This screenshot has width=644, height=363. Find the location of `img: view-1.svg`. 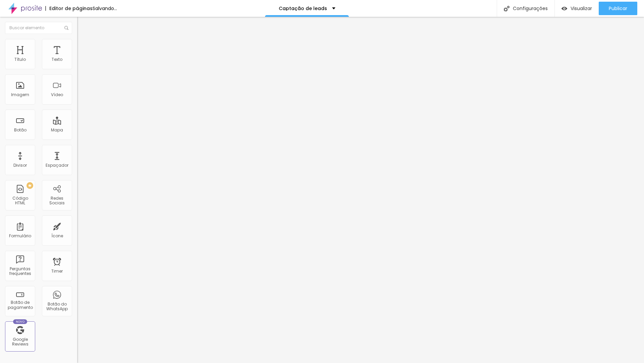

img: view-1.svg is located at coordinates (564, 8).